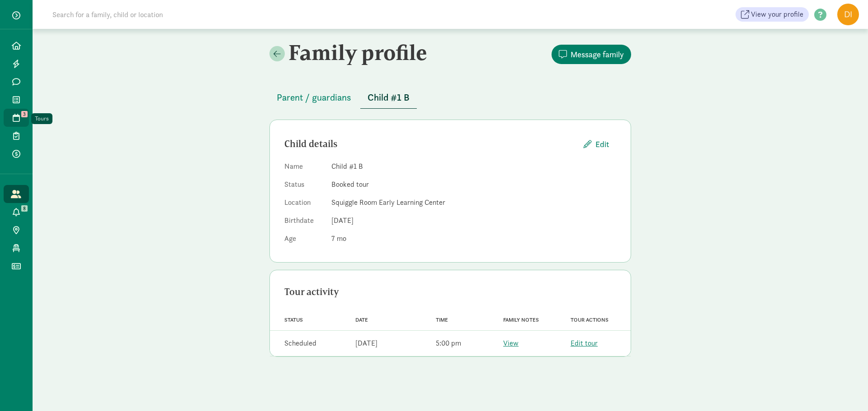  Describe the element at coordinates (16, 212) in the screenshot. I see `a: 8` at that location.